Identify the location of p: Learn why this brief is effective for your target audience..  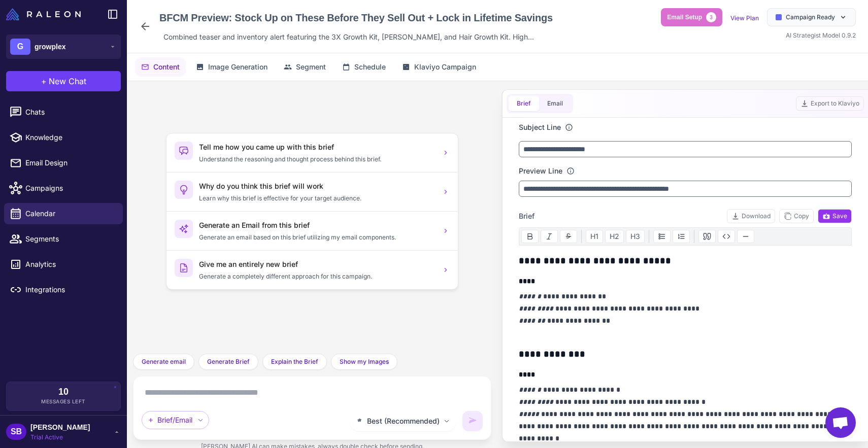
(317, 198).